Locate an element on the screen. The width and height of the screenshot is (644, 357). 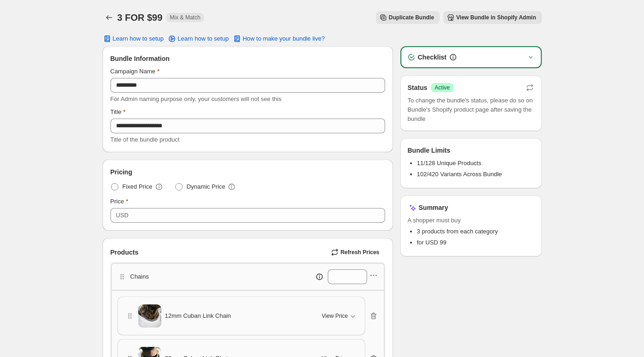
h3: Bundle Limits is located at coordinates (429, 151).